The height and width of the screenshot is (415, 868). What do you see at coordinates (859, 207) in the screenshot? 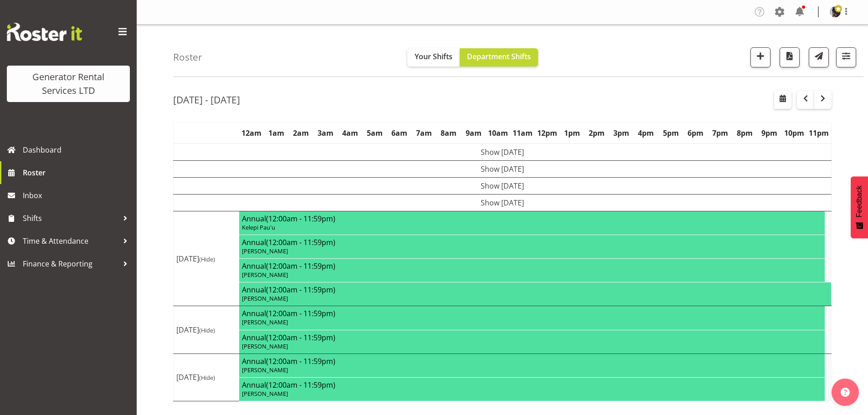
I see `button: Feedback - Show survey` at bounding box center [859, 207].